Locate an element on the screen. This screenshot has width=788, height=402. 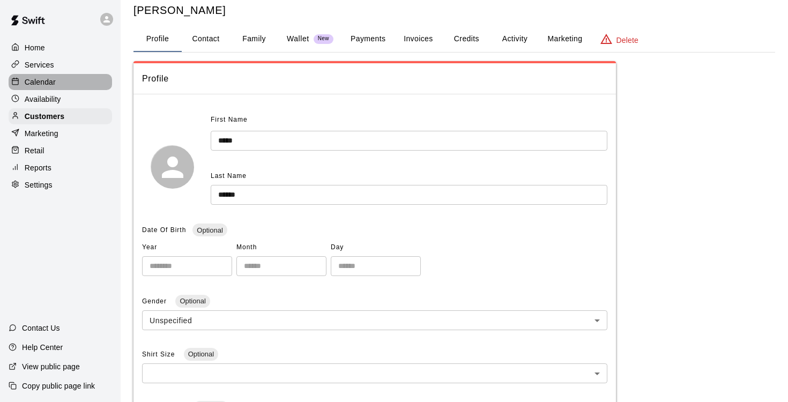
a: Retail is located at coordinates (60, 151).